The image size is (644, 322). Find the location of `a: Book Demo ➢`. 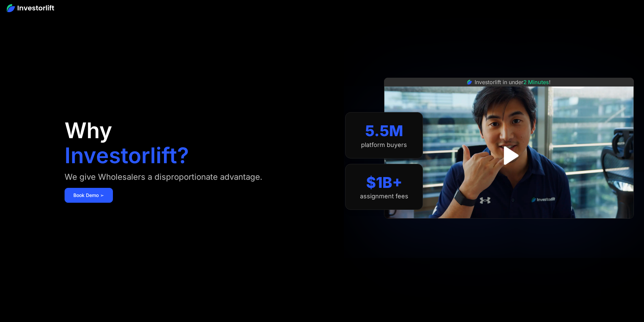

a: Book Demo ➢ is located at coordinates (89, 195).